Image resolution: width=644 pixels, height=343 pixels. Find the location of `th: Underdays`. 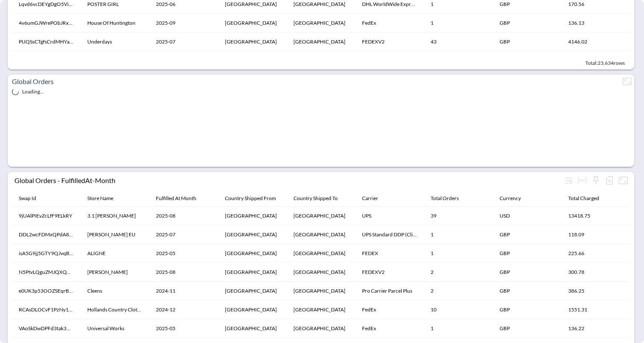

th: Underdays is located at coordinates (115, 42).